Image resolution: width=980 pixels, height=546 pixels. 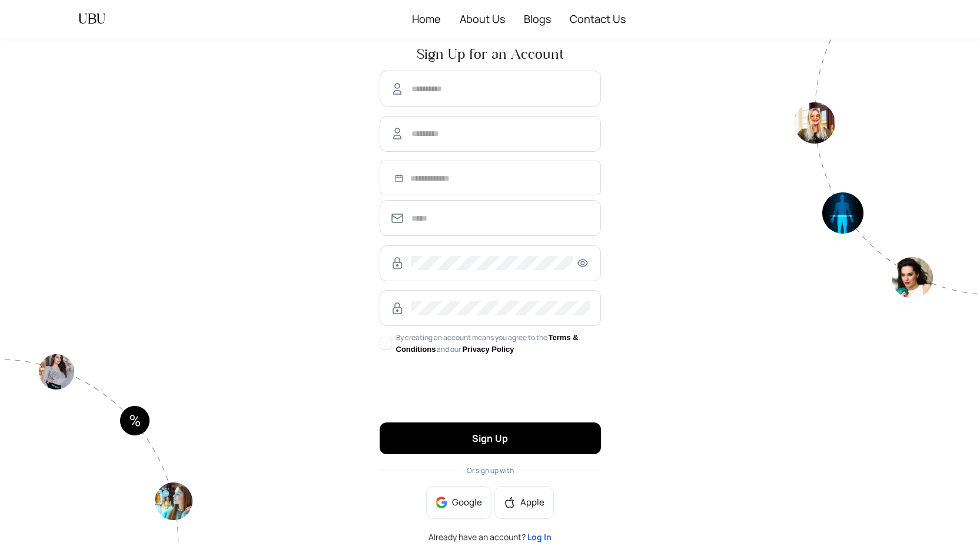 What do you see at coordinates (490, 438) in the screenshot?
I see `button: Sign Up` at bounding box center [490, 438].